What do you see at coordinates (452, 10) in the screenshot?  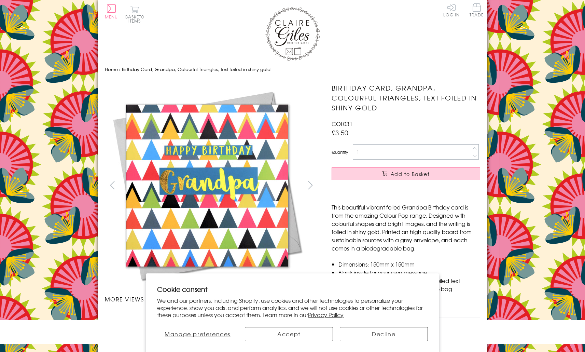 I see `a: Log In` at bounding box center [452, 10].